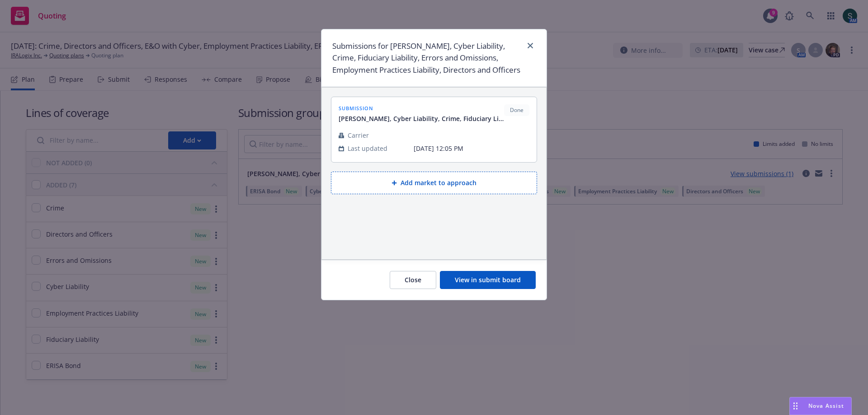 This screenshot has height=415, width=868. Describe the element at coordinates (358, 135) in the screenshot. I see `span: Carrier` at that location.